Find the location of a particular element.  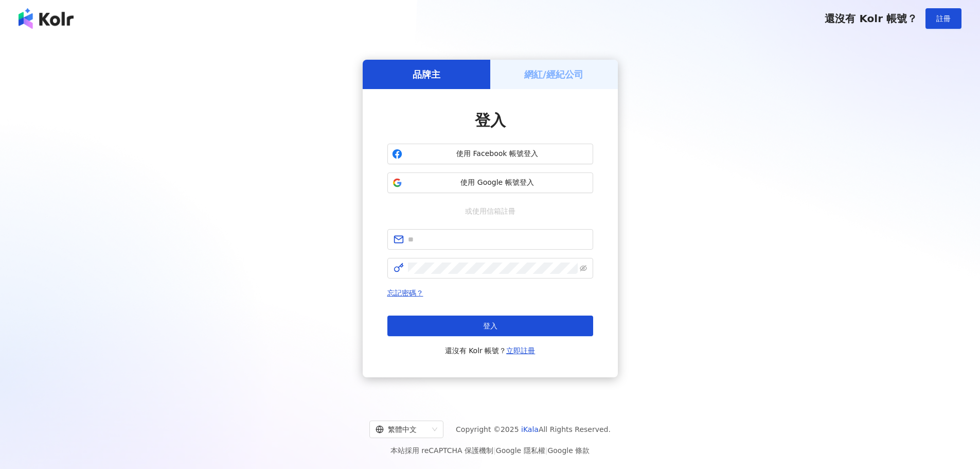

span: 或使用信箱註冊 is located at coordinates (490, 211).